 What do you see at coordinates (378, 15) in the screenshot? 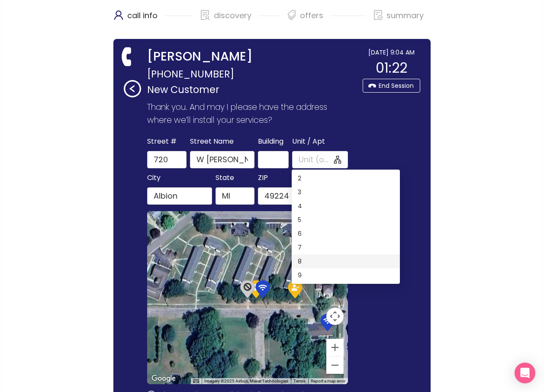
I see `span: file-done` at bounding box center [378, 15].